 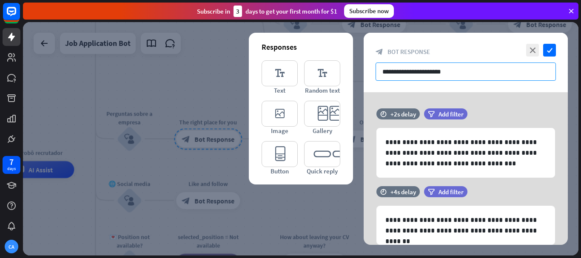 What do you see at coordinates (11, 247) in the screenshot?
I see `div: CA` at bounding box center [11, 247].